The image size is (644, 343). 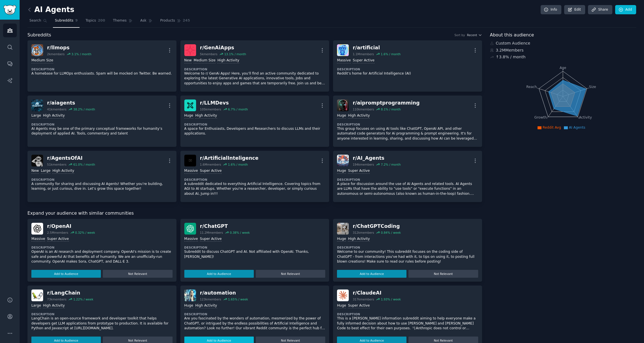 What do you see at coordinates (71, 103) in the screenshot?
I see `div: r/ aiagents` at bounding box center [71, 103].